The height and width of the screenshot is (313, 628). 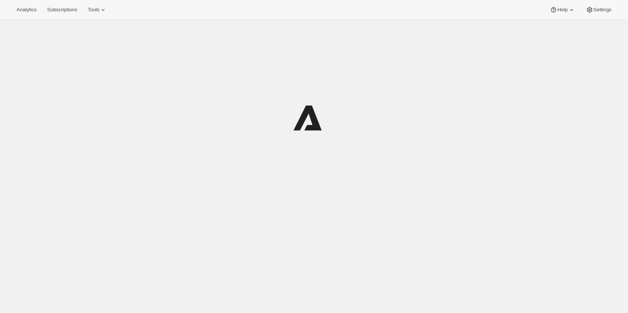 I want to click on span: Tools, so click(x=93, y=10).